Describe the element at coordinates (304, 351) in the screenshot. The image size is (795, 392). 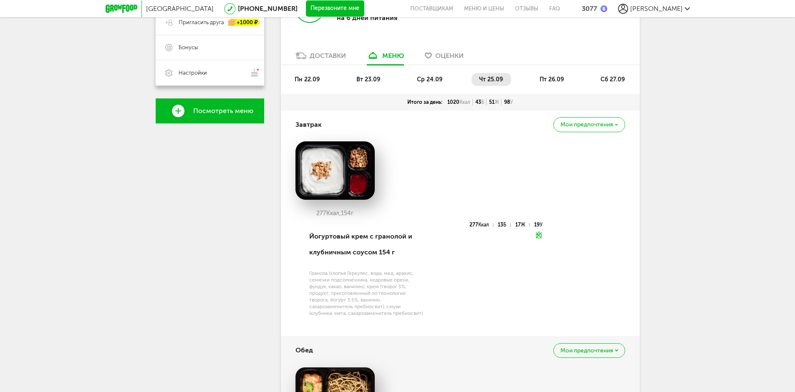
I see `h4: Обед` at that location.